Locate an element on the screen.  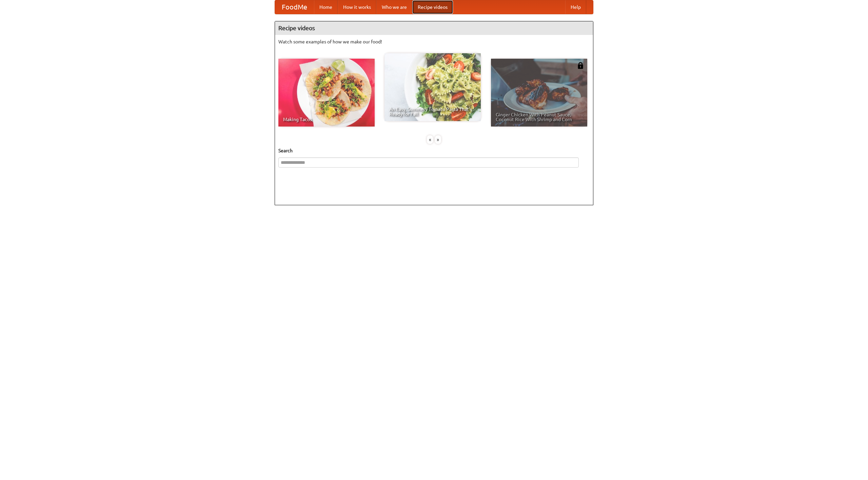
a: Recipe videos is located at coordinates (433, 7).